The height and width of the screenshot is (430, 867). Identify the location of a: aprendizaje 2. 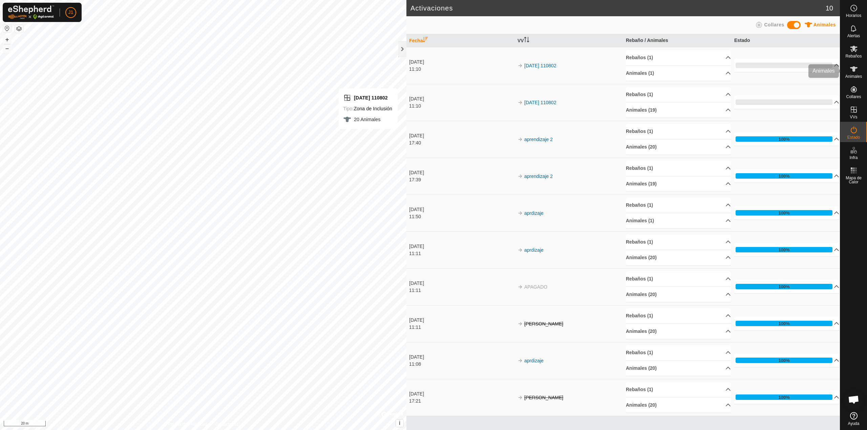
(538, 139).